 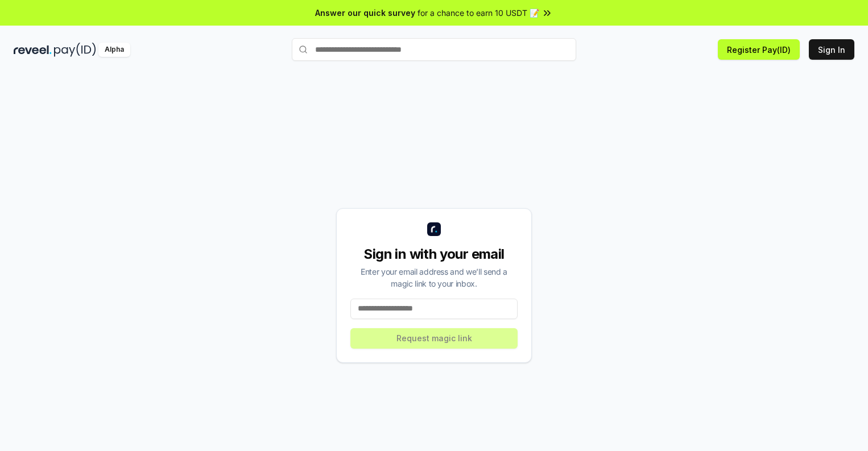 I want to click on img: logo_small, so click(x=434, y=229).